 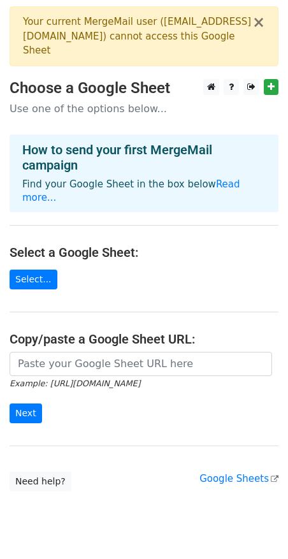 I want to click on p: Find your Google Sheet in the box below, so click(x=144, y=191).